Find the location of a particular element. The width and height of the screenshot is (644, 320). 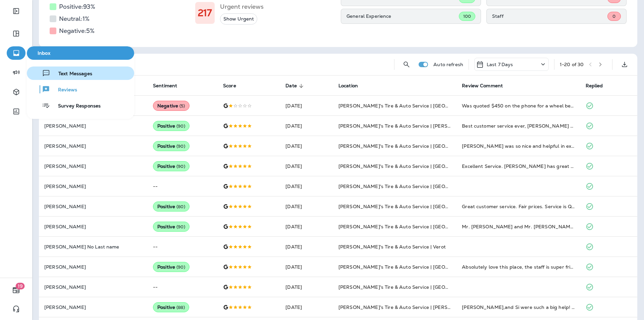

span: Inbox is located at coordinates (81, 53).